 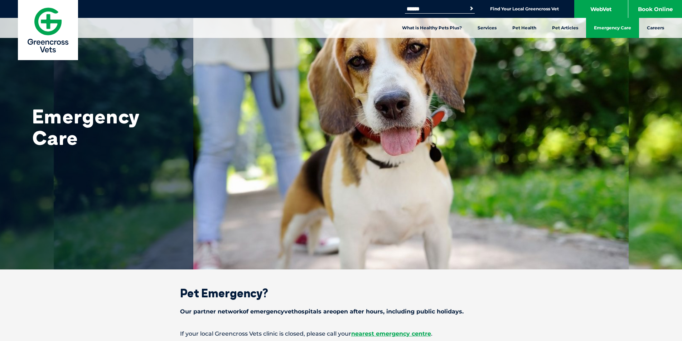 What do you see at coordinates (524, 9) in the screenshot?
I see `a: Find Your Local Greencross Vet` at bounding box center [524, 9].